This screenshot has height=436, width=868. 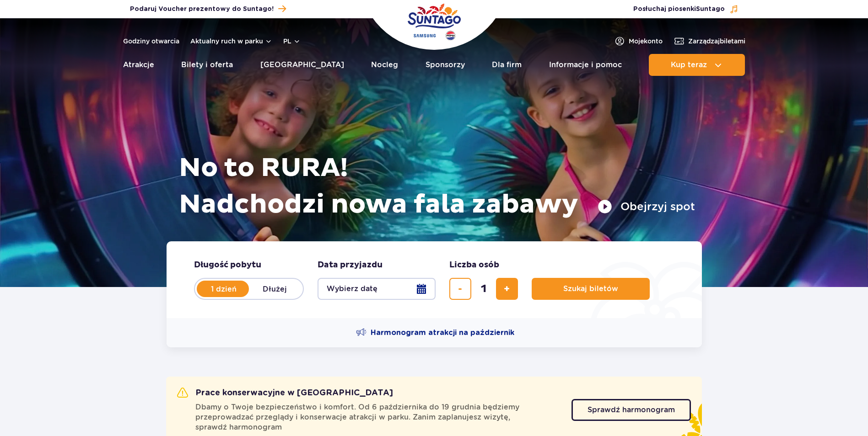 I want to click on label: Dłużej, so click(x=274, y=289).